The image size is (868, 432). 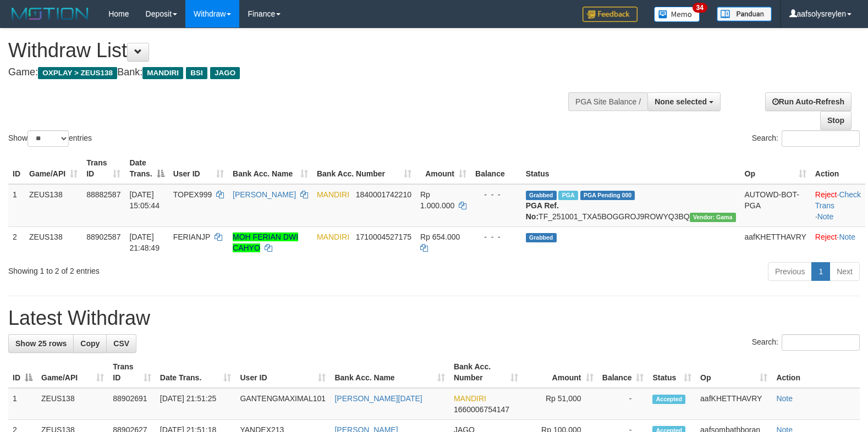 What do you see at coordinates (438, 200) in the screenshot?
I see `span: Rp 1.000.000` at bounding box center [438, 200].